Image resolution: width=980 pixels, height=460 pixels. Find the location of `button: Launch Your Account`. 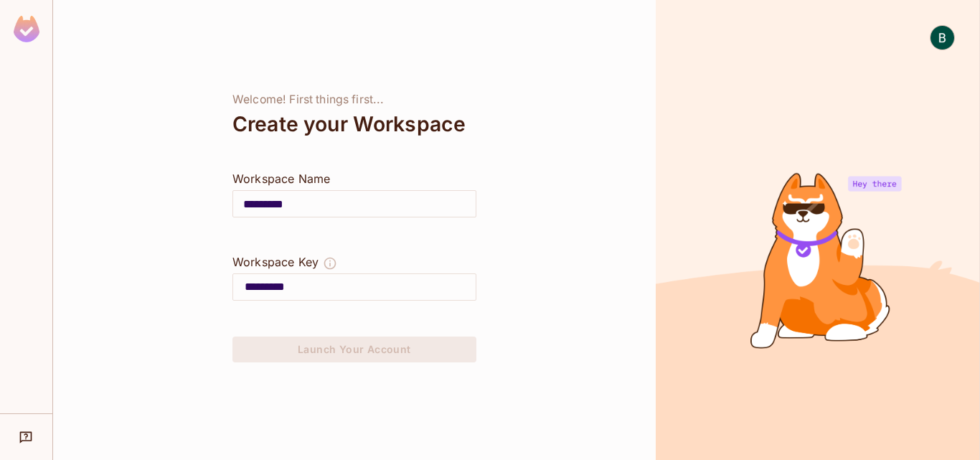

button: Launch Your Account is located at coordinates (354, 350).